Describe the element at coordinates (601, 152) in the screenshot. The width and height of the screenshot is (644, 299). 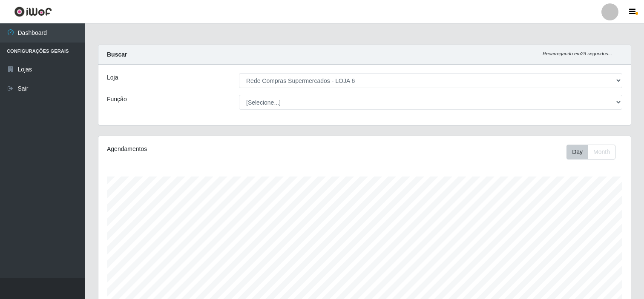
I see `button: Month` at that location.